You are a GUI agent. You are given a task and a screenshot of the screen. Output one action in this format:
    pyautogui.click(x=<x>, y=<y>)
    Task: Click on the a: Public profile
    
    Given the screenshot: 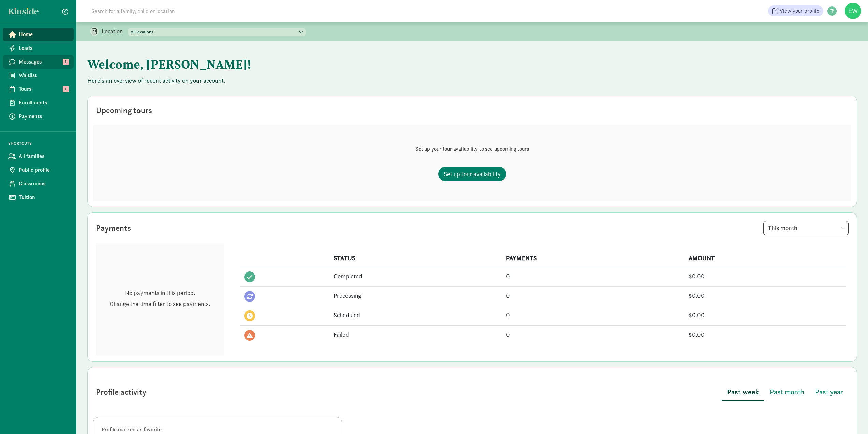 What is the action you would take?
    pyautogui.click(x=38, y=170)
    